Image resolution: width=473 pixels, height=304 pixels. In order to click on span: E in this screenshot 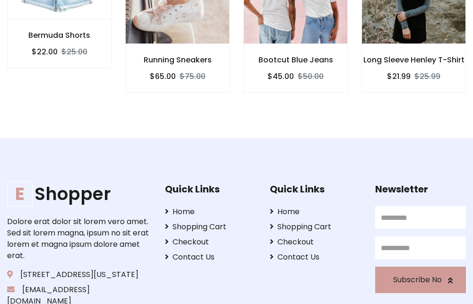, I will do `click(20, 194)`.